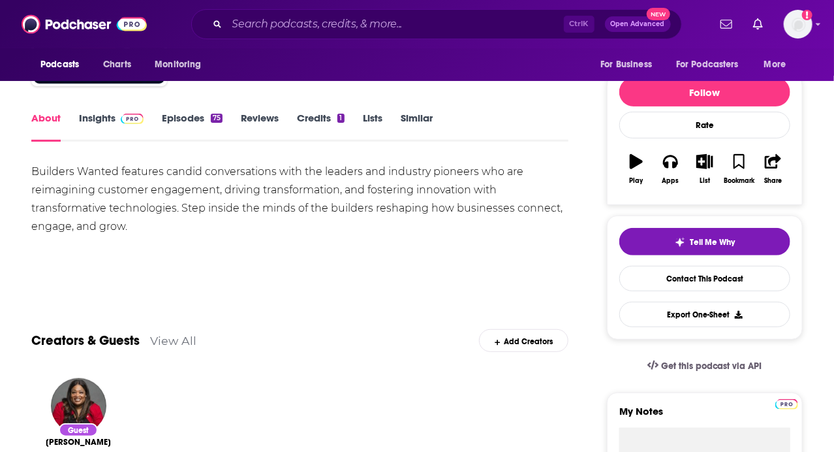 The height and width of the screenshot is (452, 834). Describe the element at coordinates (705, 314) in the screenshot. I see `button: Export One-Sheet` at that location.